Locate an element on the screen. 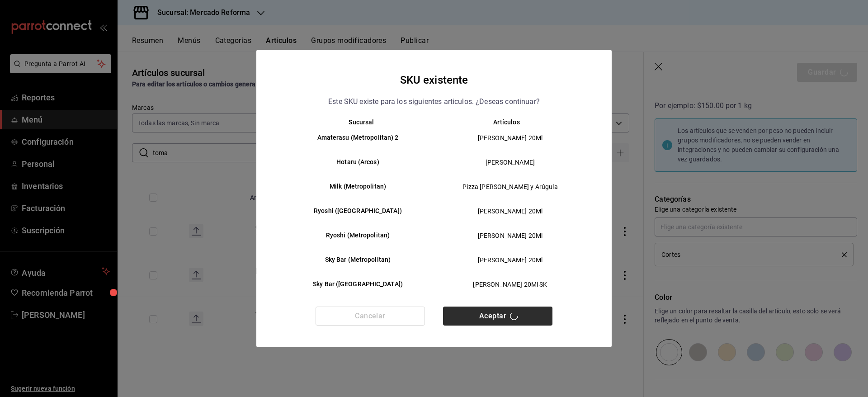  h6: Amaterasu (Metropolitan) 2 is located at coordinates (357, 138).